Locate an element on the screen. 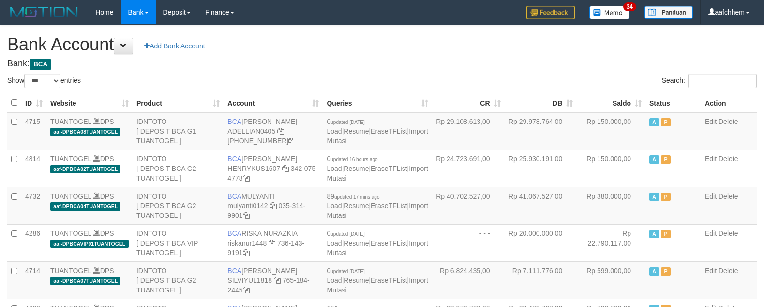 The width and height of the screenshot is (764, 307). select: Showentries is located at coordinates (42, 81).